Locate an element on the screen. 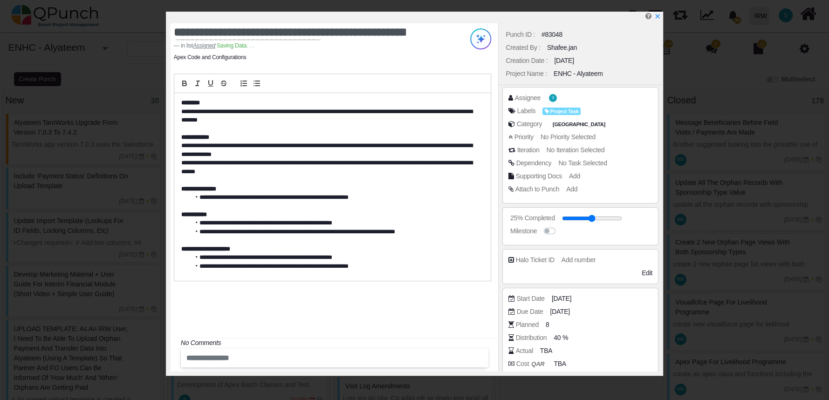  div: 25% Completed is located at coordinates (533, 218).